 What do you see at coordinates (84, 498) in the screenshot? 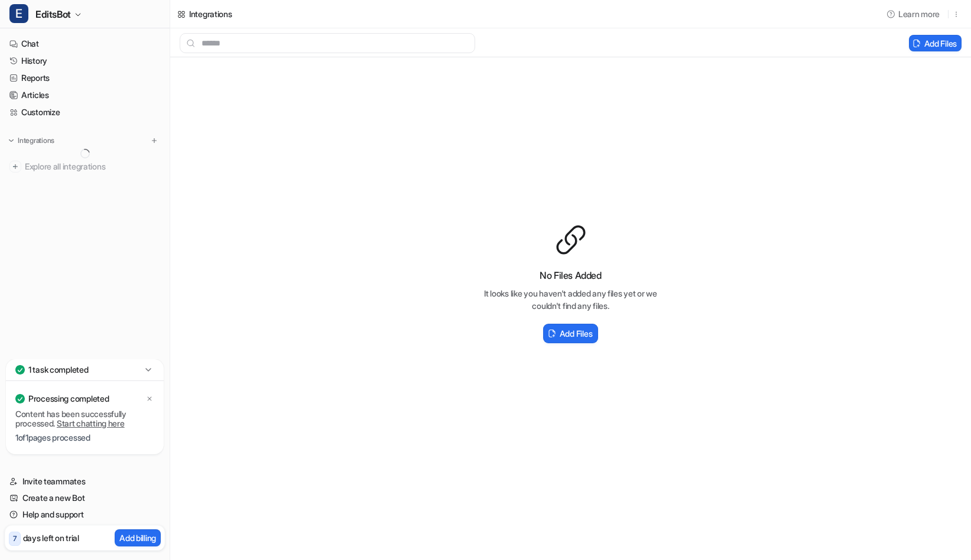
I see `a: Create a new Bot` at bounding box center [84, 498].